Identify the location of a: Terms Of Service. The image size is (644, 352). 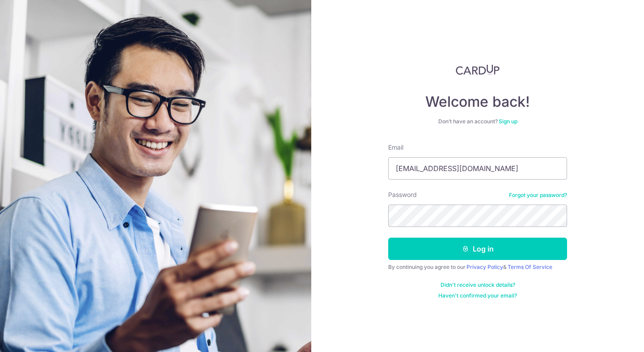
(530, 267).